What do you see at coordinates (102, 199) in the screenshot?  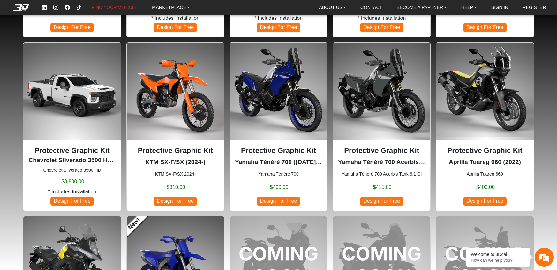 I see `div: Articles` at bounding box center [102, 199].